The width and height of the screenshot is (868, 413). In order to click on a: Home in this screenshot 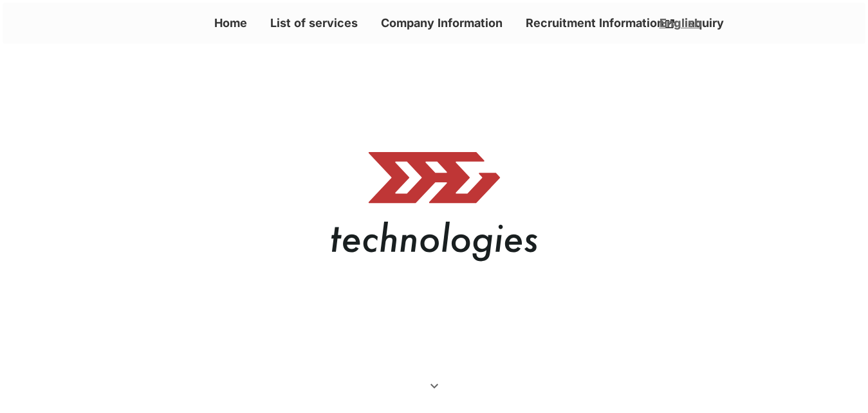, I will do `click(230, 23)`.